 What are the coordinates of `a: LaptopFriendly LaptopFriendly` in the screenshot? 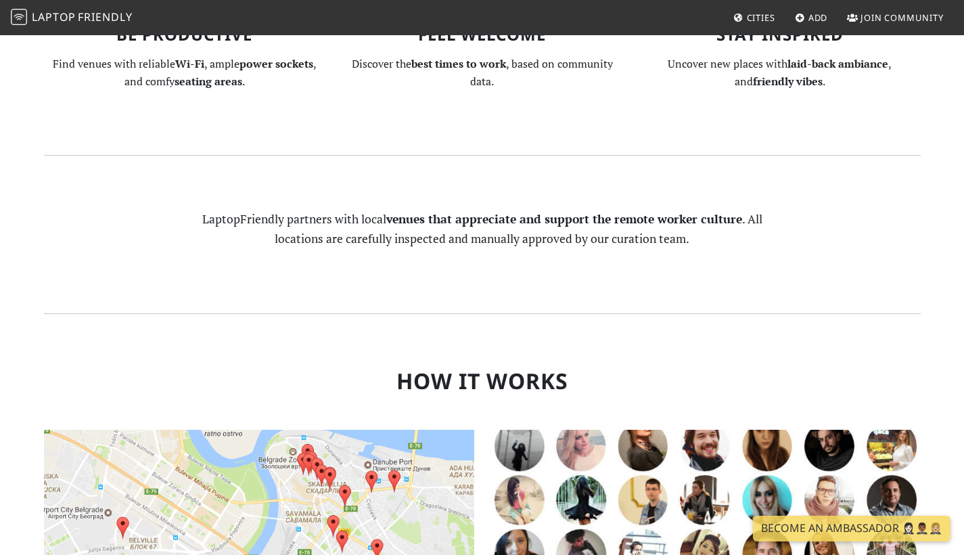 It's located at (72, 18).